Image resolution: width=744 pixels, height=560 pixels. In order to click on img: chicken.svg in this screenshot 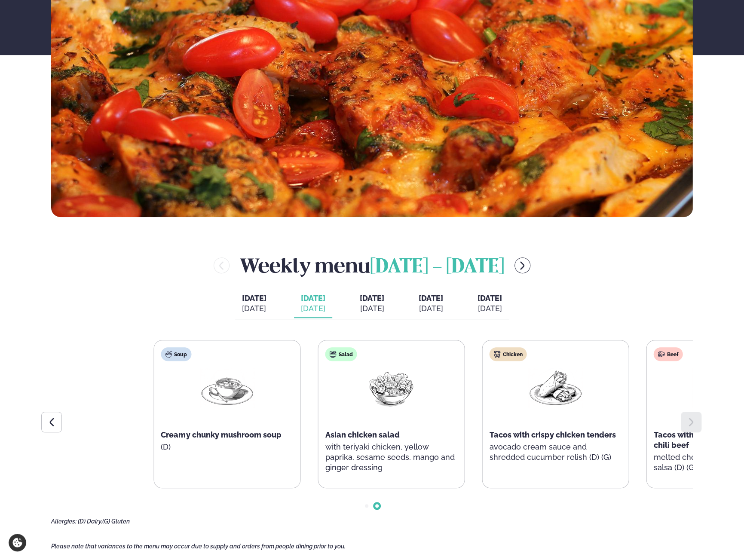, I will do `click(497, 354)`.